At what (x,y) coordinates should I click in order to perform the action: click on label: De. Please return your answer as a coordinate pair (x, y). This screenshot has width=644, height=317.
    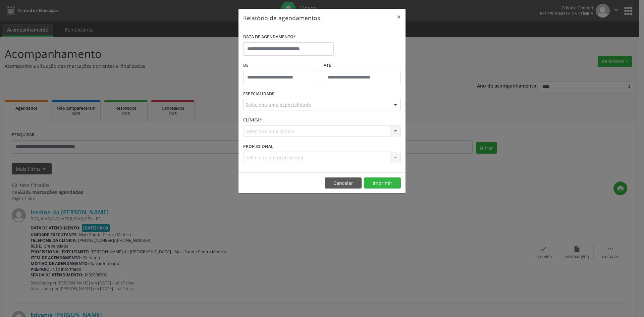
    Looking at the image, I should click on (282, 66).